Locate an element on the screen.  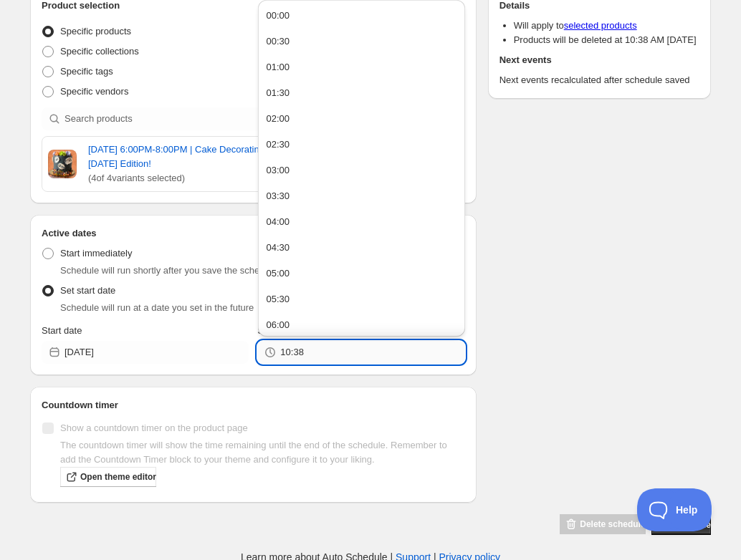
button: 06:00 is located at coordinates (361, 325).